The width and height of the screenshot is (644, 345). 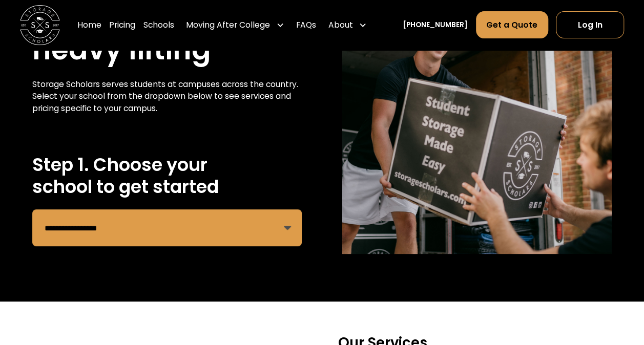 I want to click on a: Pricing, so click(x=122, y=24).